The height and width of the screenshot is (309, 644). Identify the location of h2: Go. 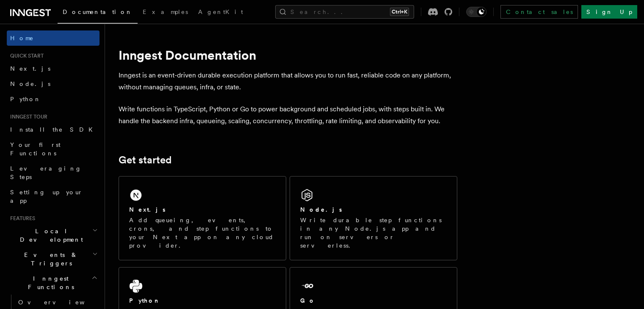
(308, 301).